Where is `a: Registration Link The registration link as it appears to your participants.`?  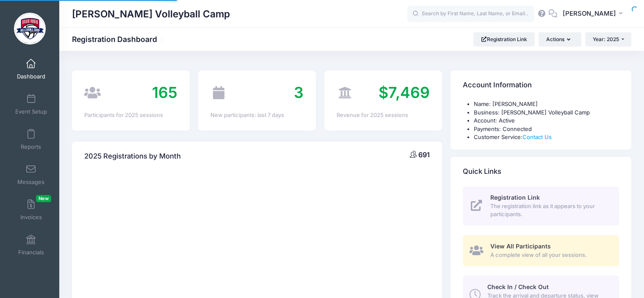
a: Registration Link The registration link as it appears to your participants. is located at coordinates (541, 206).